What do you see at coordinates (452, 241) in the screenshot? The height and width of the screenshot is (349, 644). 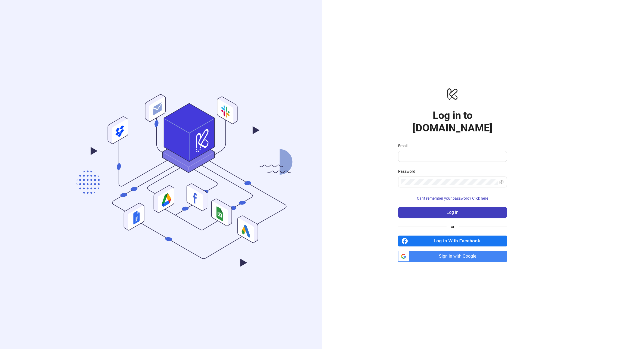 I see `a: Log in With Facebook` at bounding box center [452, 241].